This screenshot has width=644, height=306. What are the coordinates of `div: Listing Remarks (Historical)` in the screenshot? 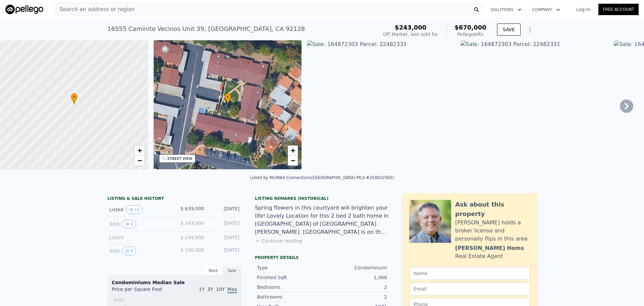 It's located at (322, 199).